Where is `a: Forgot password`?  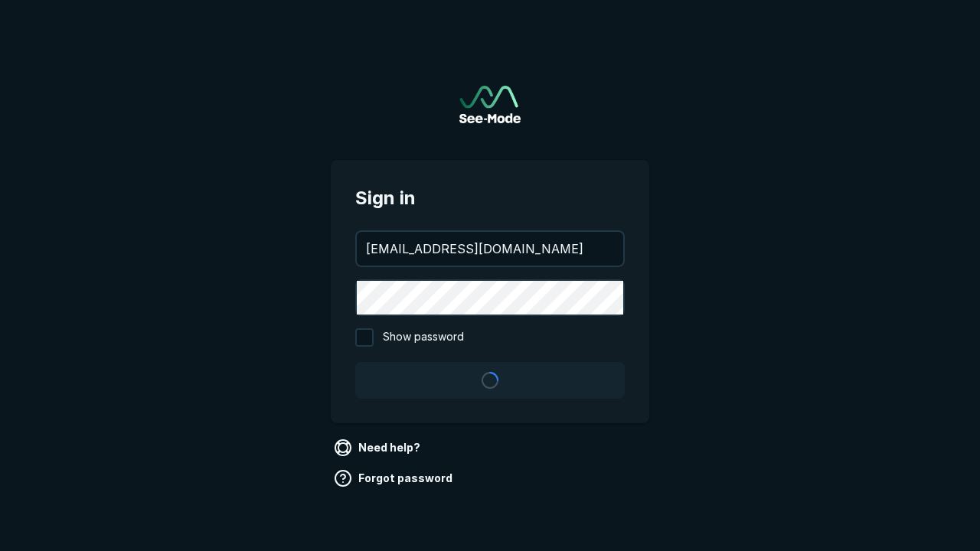
a: Forgot password is located at coordinates (395, 479).